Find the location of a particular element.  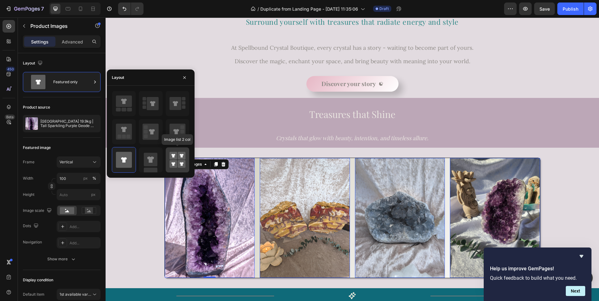

span: 1st available variant is located at coordinates (77, 295).